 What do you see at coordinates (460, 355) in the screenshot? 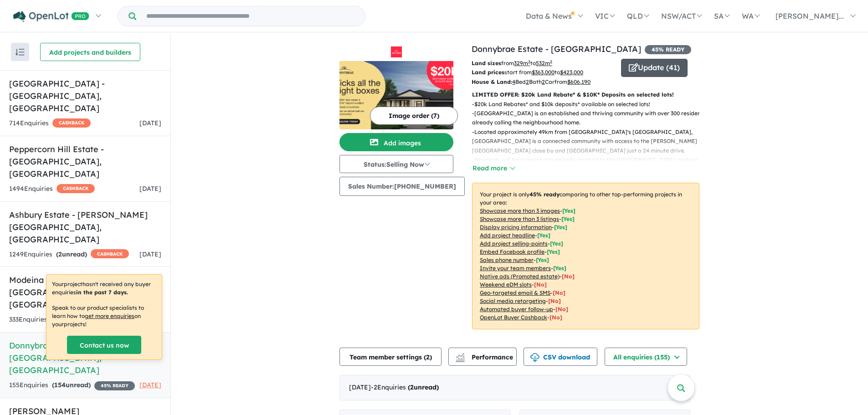
I see `img: line-chart.svg` at bounding box center [460, 355].